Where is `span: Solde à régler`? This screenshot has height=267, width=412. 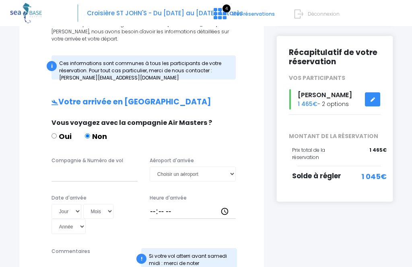
span: Solde à régler is located at coordinates (316, 176).